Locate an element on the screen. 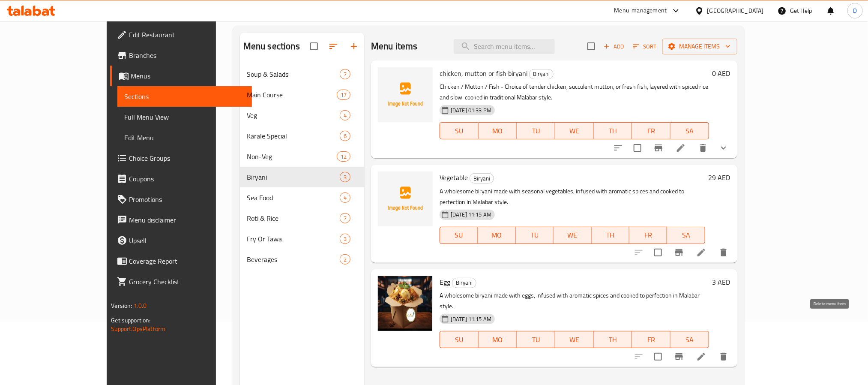  span: Beverages is located at coordinates (293, 260).